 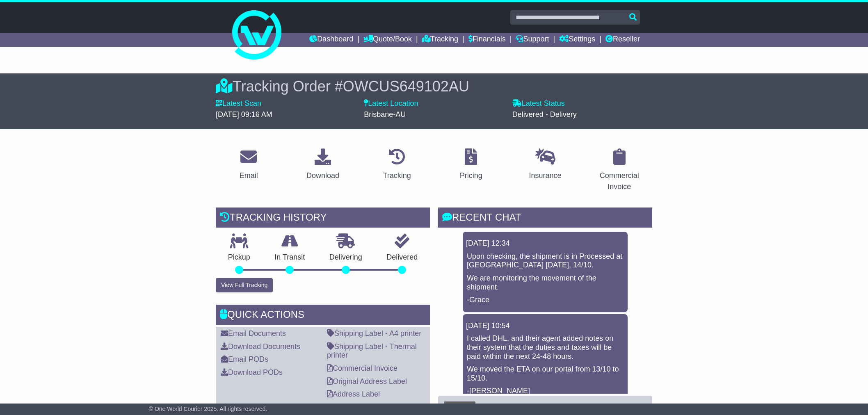 What do you see at coordinates (367, 382) in the screenshot?
I see `a: Original Address Label` at bounding box center [367, 382].